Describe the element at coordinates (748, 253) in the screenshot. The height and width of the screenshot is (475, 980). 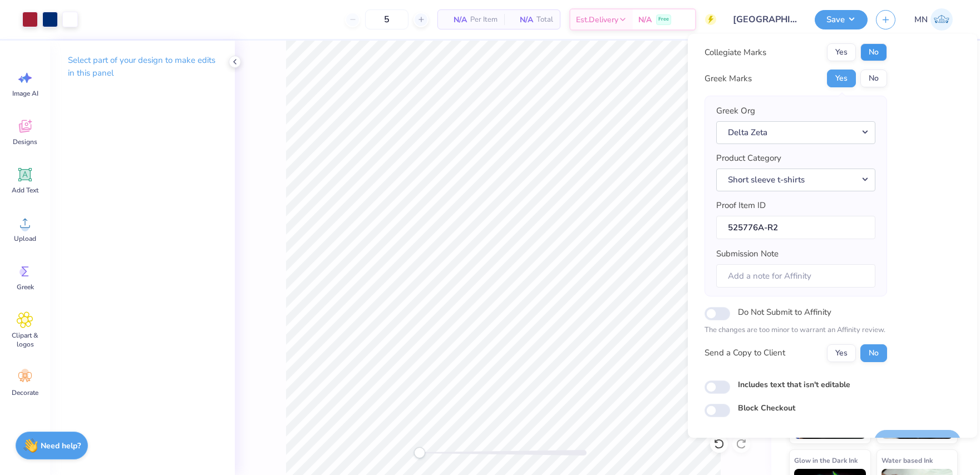
I see `label: Submission Note` at that location.